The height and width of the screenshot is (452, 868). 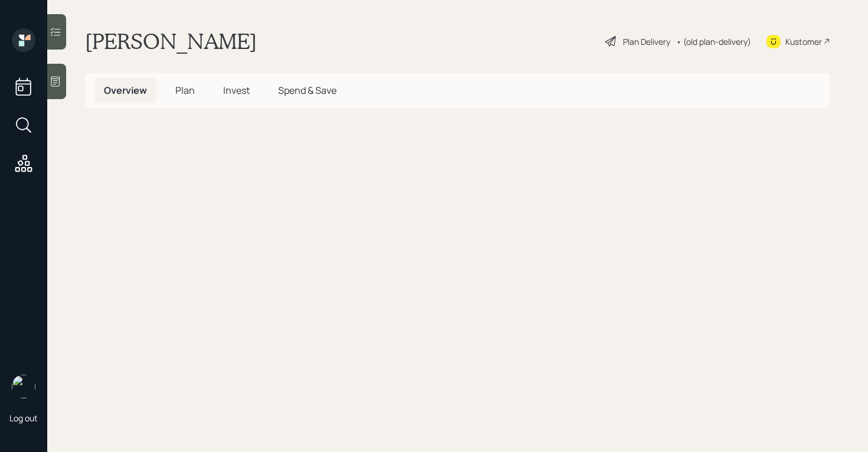 What do you see at coordinates (307, 90) in the screenshot?
I see `span: Spend & Save` at bounding box center [307, 90].